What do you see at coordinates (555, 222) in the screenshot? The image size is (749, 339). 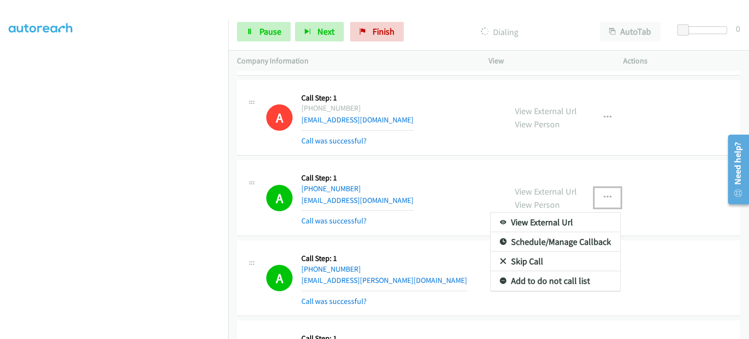 I see `a: View External Url` at bounding box center [555, 222].